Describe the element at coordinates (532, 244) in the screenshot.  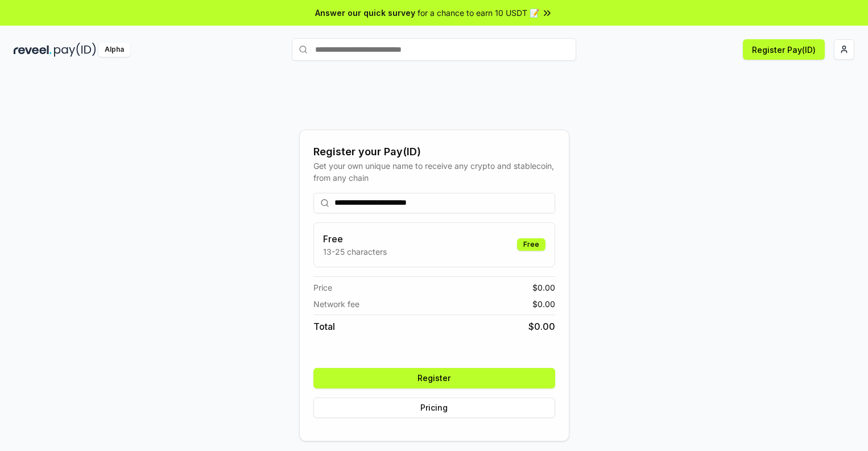
I see `div: Free` at that location.